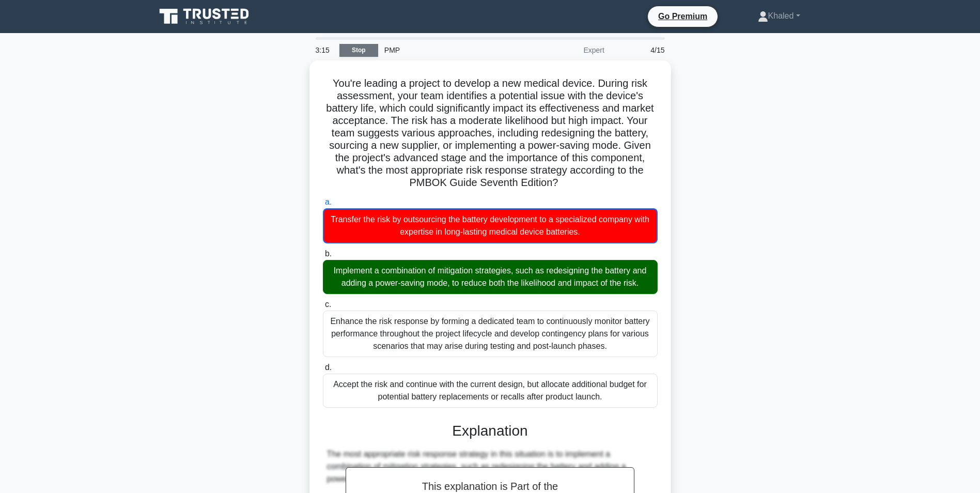  What do you see at coordinates (490, 391) in the screenshot?
I see `div: Accept the risk and continue with the current design, but allocate additional budget for potentia...` at bounding box center [490, 391].